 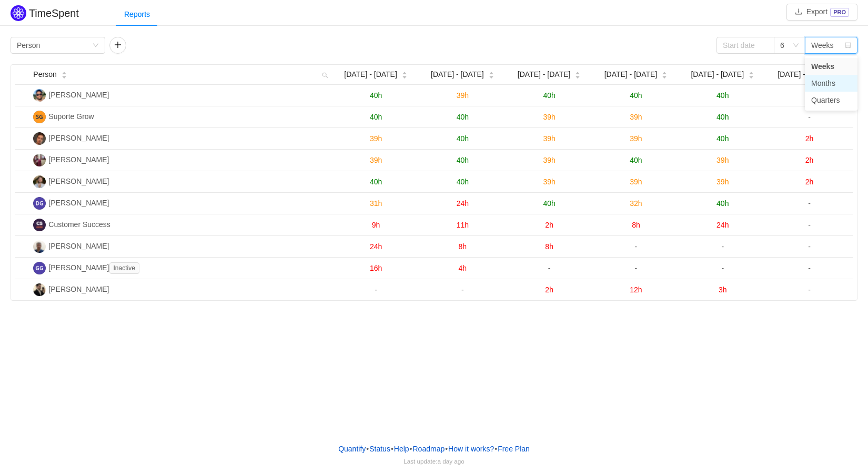 I want to click on span: 31h, so click(x=375, y=204).